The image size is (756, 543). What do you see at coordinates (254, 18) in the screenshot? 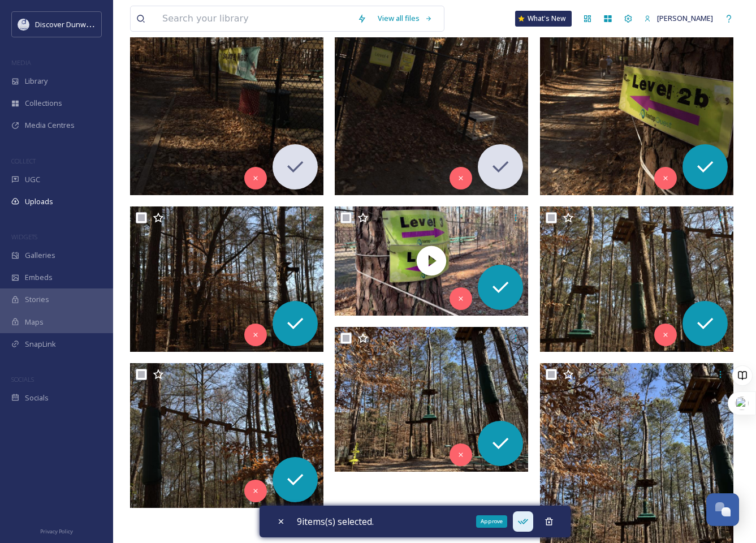
I see `input: Search your library` at bounding box center [254, 18].